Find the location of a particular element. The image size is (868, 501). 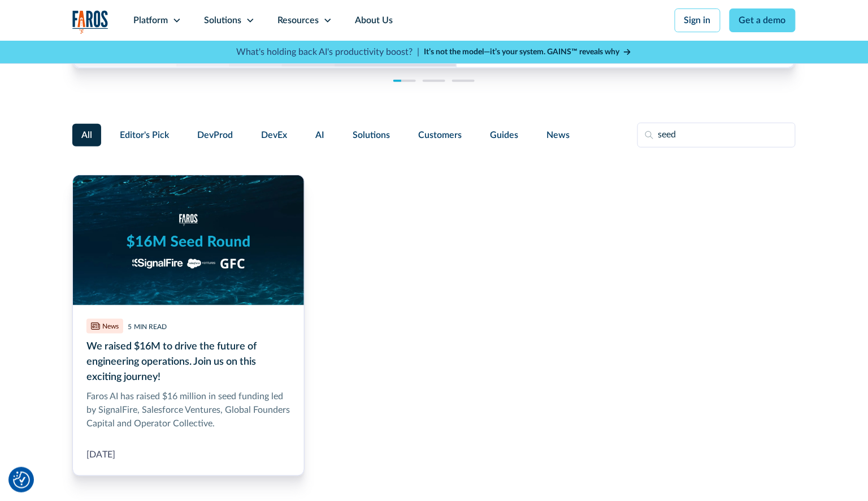

span: Customers is located at coordinates (440, 135).